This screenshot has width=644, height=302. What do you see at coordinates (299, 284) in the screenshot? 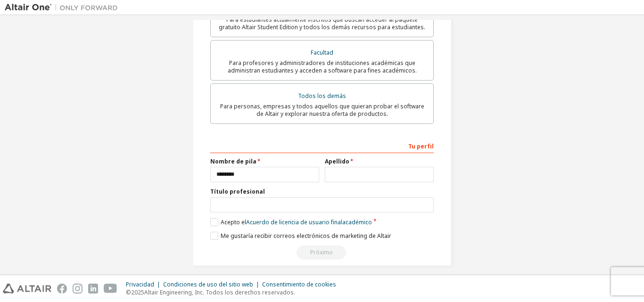
I see `font: Consentimiento de cookies` at bounding box center [299, 284].